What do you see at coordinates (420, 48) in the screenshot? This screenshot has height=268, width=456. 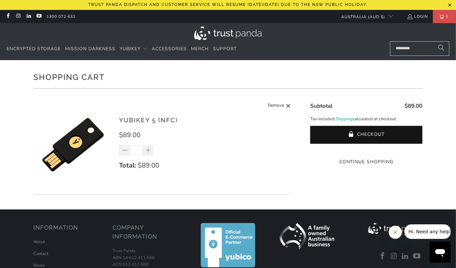 I see `input: Search...` at bounding box center [420, 48].